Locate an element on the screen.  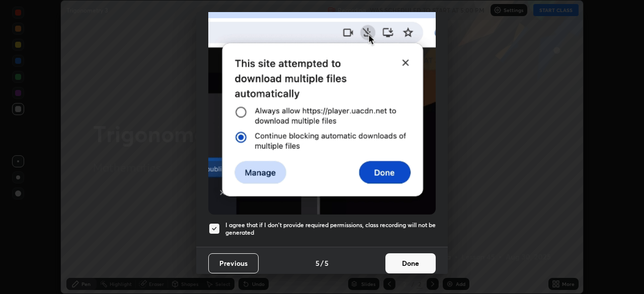
button: Previous is located at coordinates (234, 263).